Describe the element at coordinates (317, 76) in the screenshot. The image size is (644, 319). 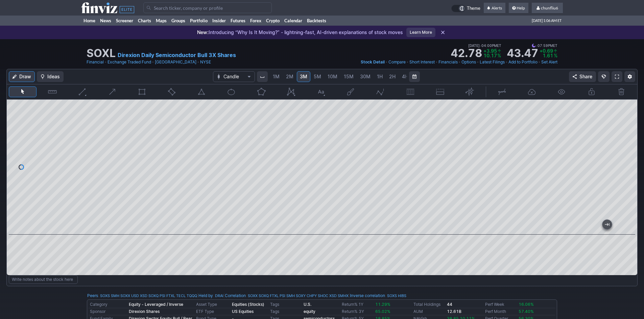
I see `a: 5M` at that location.